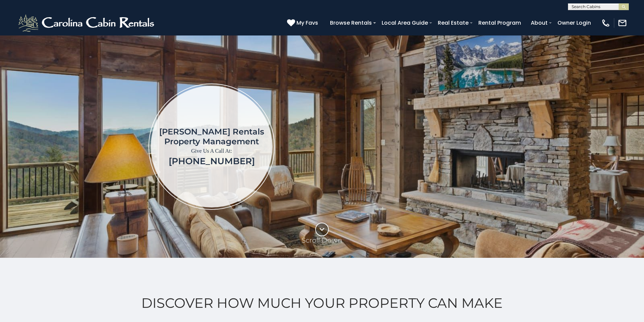 This screenshot has height=322, width=644. I want to click on p: Give Us A Call At:, so click(212, 151).